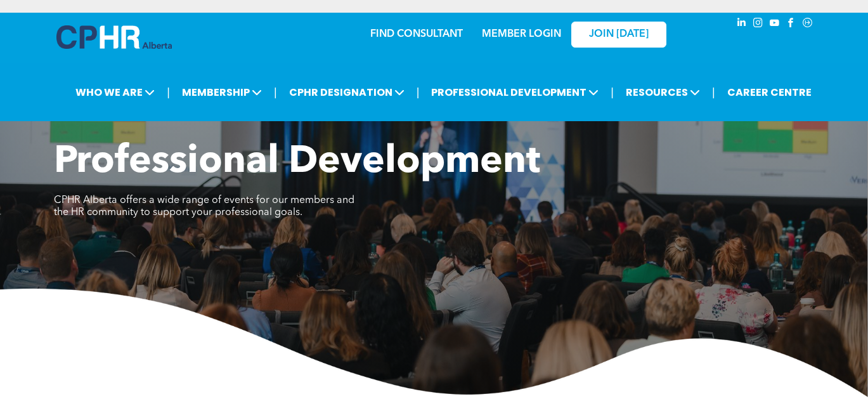 The image size is (868, 406). What do you see at coordinates (417, 34) in the screenshot?
I see `a: FIND CONSULTANT` at bounding box center [417, 34].